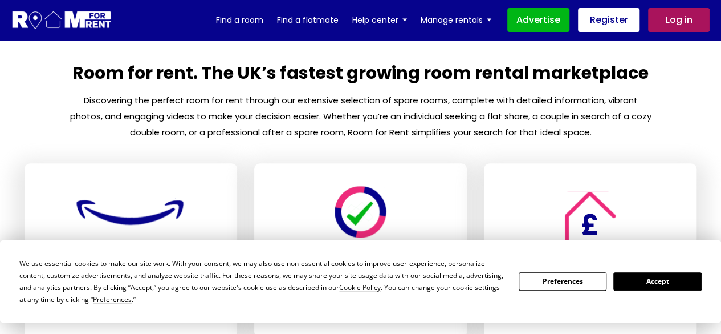 The image size is (721, 334). Describe the element at coordinates (62, 20) in the screenshot. I see `img: Logo for Room for Rent, featuring a welcoming design with a house icon and modern typography` at that location.